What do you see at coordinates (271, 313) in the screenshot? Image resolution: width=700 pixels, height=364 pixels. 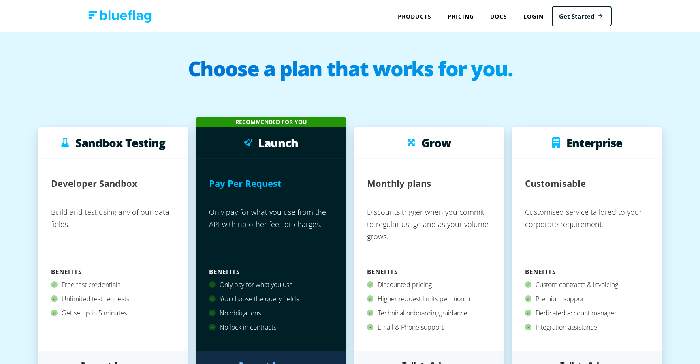 I see `div: No obligations` at bounding box center [271, 313].